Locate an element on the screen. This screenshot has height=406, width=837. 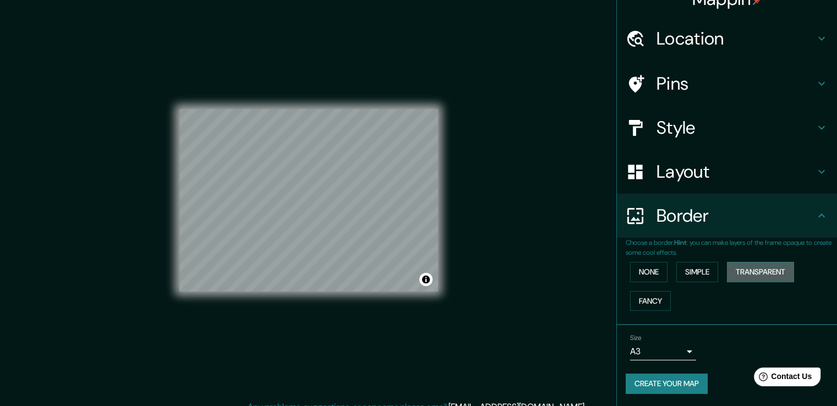
button: Create your map is located at coordinates (666, 383).